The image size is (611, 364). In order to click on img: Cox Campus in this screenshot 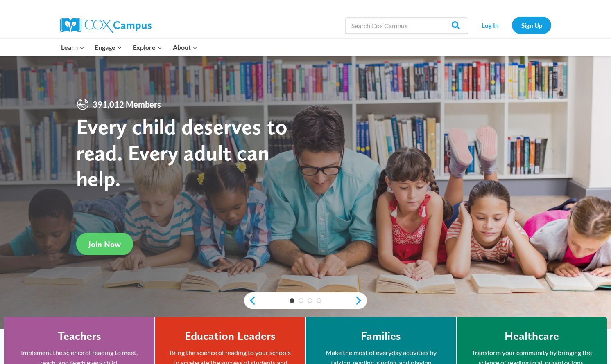, I will do `click(105, 26)`.